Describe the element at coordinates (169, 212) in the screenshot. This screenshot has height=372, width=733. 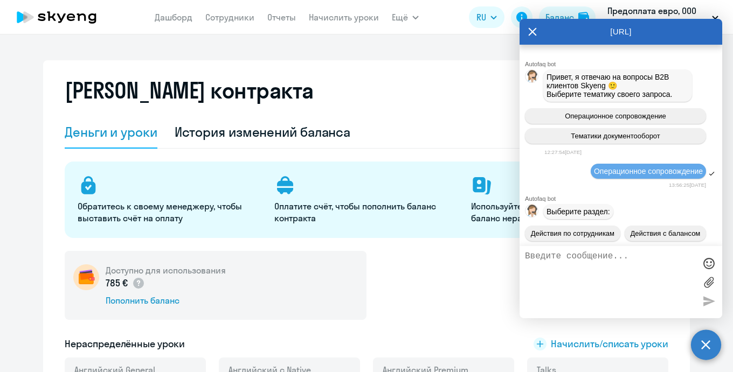
I see `p: Обратитесь к своему менеджеру, чтобы выставить счёт на оплату` at that location.